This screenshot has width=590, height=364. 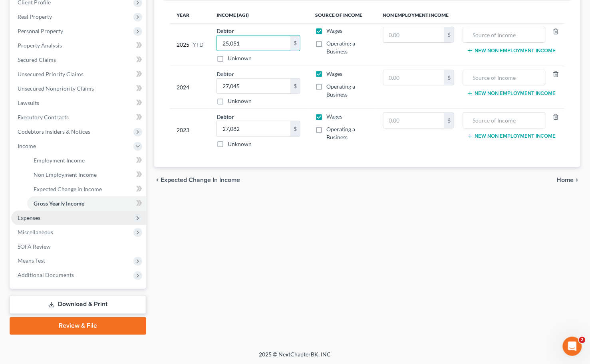 What do you see at coordinates (79, 74) in the screenshot?
I see `a: Unsecured Priority Claims` at bounding box center [79, 74].